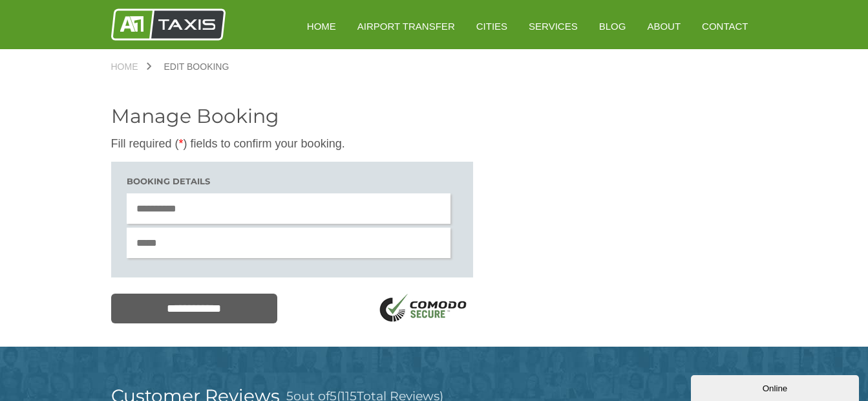 This screenshot has height=401, width=868. Describe the element at coordinates (725, 26) in the screenshot. I see `a: Contact` at that location.